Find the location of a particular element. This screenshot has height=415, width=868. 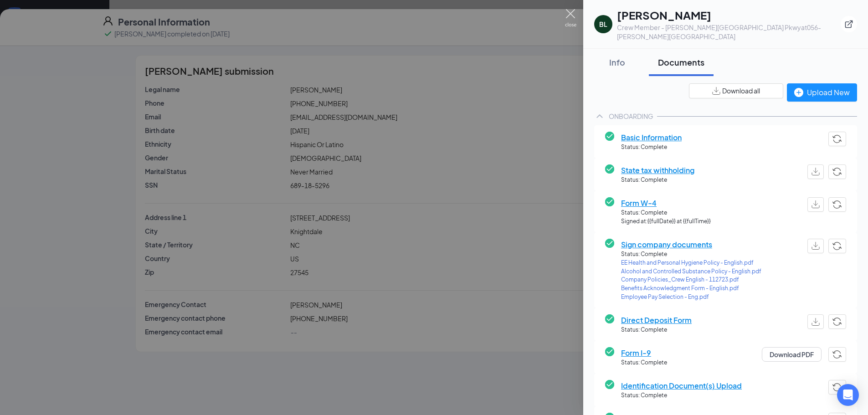

span: Identification Document(s) Upload is located at coordinates (681, 385).